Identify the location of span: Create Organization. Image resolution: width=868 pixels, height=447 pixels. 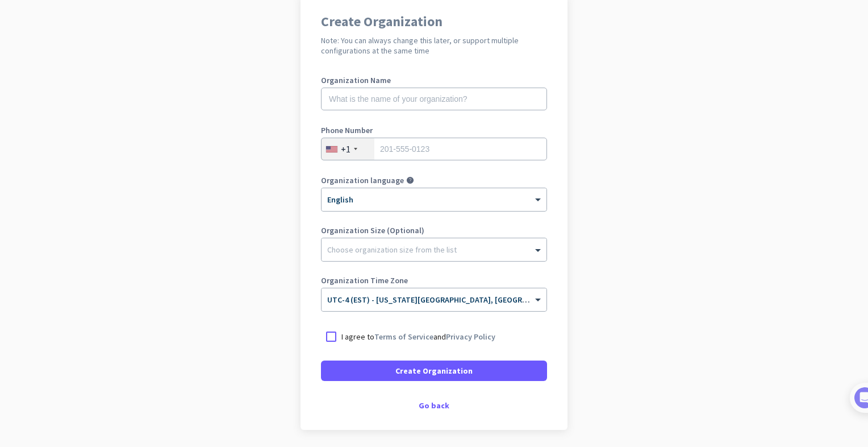
(434, 371).